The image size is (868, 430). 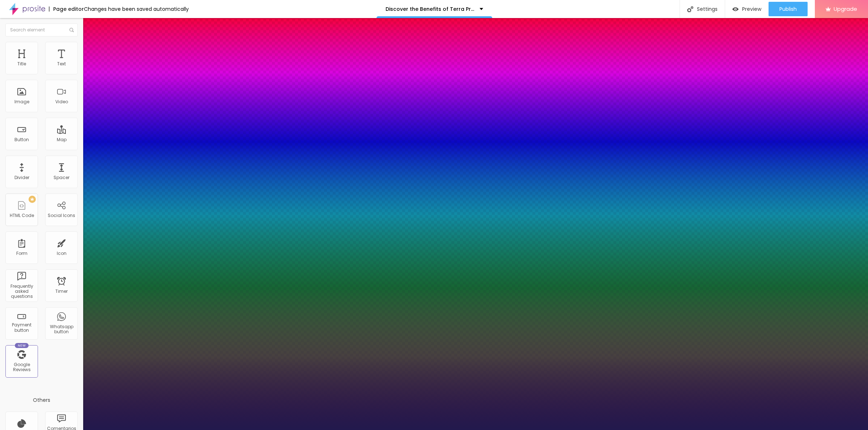 What do you see at coordinates (21, 64) in the screenshot?
I see `div: Title` at bounding box center [21, 64].